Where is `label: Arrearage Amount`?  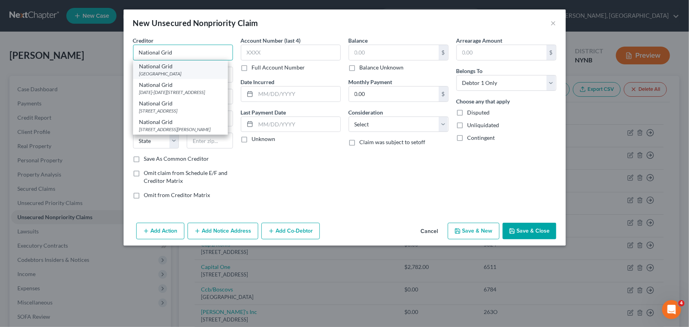 label: Arrearage Amount is located at coordinates (479, 40).